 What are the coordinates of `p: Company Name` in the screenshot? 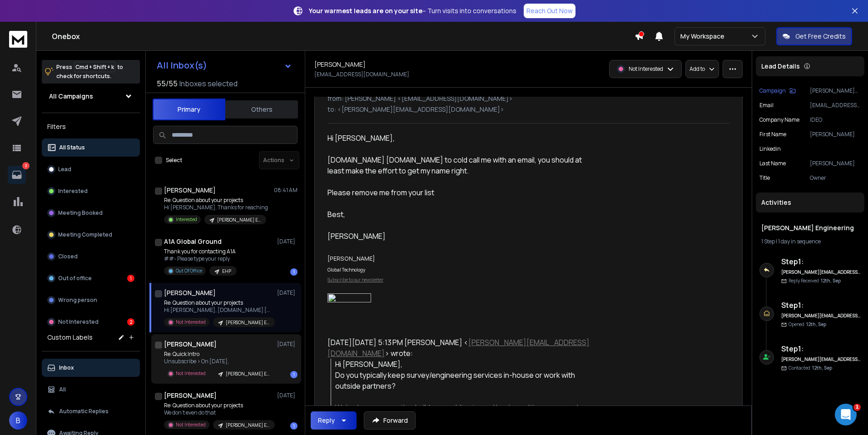 It's located at (779, 120).